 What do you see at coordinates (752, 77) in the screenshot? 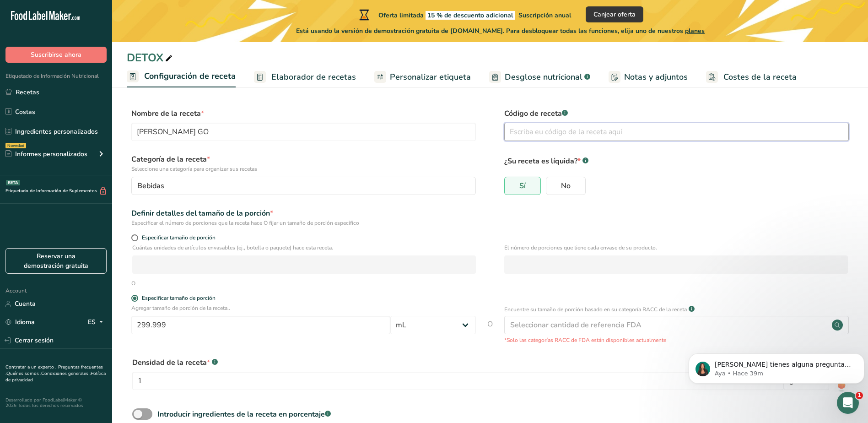
I see `a: Costes de la receta` at bounding box center [752, 77].